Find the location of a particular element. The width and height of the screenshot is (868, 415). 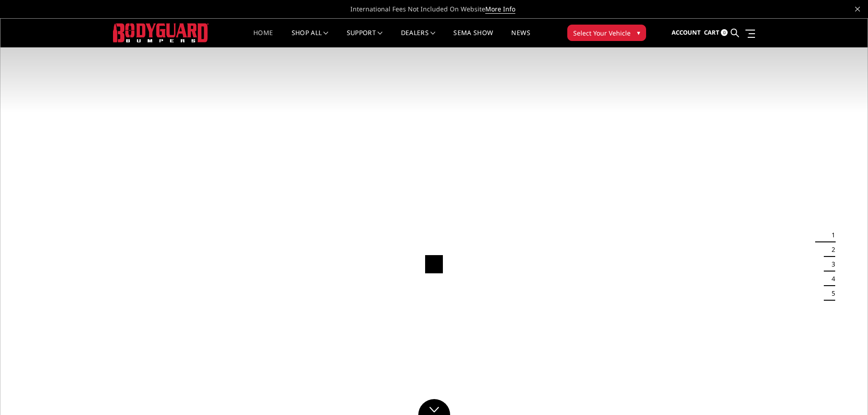

span: Account is located at coordinates (686, 33).